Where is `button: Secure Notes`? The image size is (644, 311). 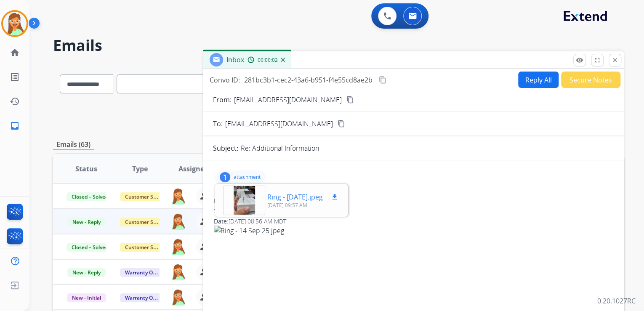
button: Secure Notes is located at coordinates (590, 80).